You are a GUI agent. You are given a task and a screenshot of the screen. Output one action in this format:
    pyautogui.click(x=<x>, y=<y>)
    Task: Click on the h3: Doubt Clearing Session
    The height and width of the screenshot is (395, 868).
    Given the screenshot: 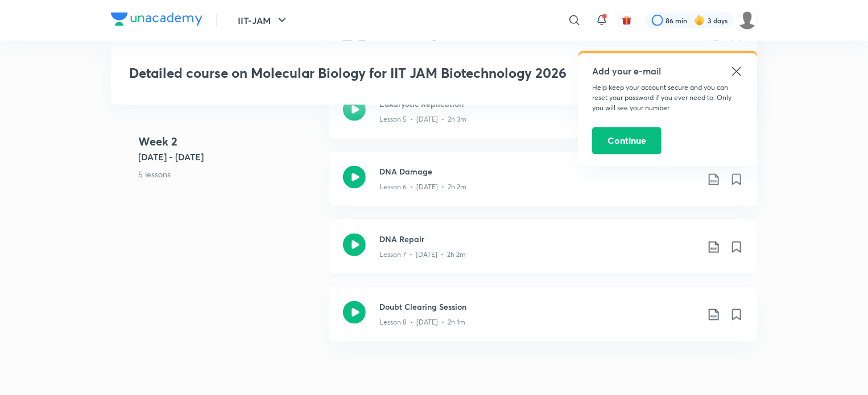 What is the action you would take?
    pyautogui.click(x=539, y=307)
    